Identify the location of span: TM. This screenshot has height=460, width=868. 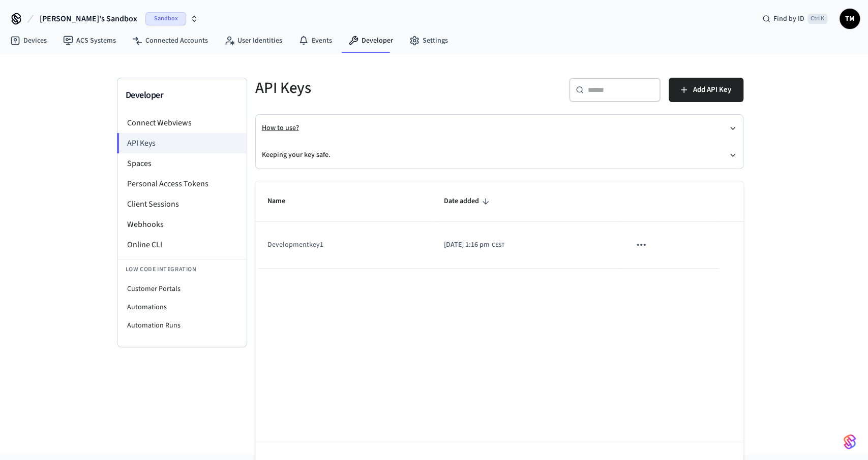
(849, 19).